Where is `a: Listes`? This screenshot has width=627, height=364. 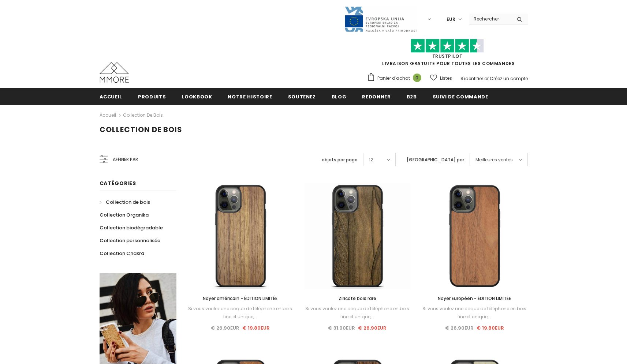
a: Listes is located at coordinates (441, 78).